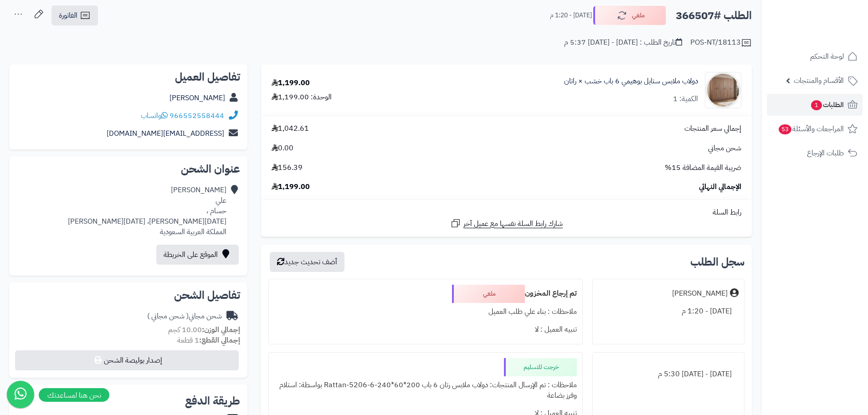  What do you see at coordinates (197, 116) in the screenshot?
I see `a: 966552558444` at bounding box center [197, 116].